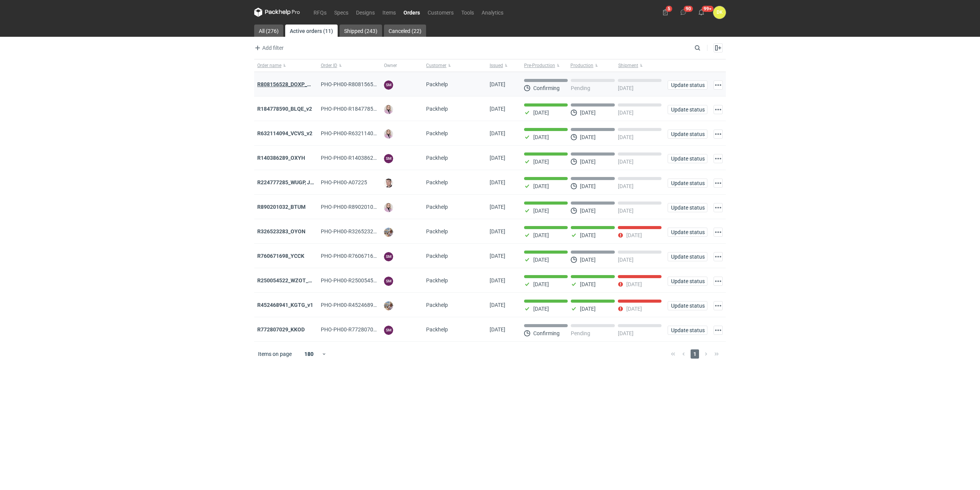 The width and height of the screenshot is (980, 490). Describe the element at coordinates (281, 329) in the screenshot. I see `a: R772807029_KKOD` at that location.